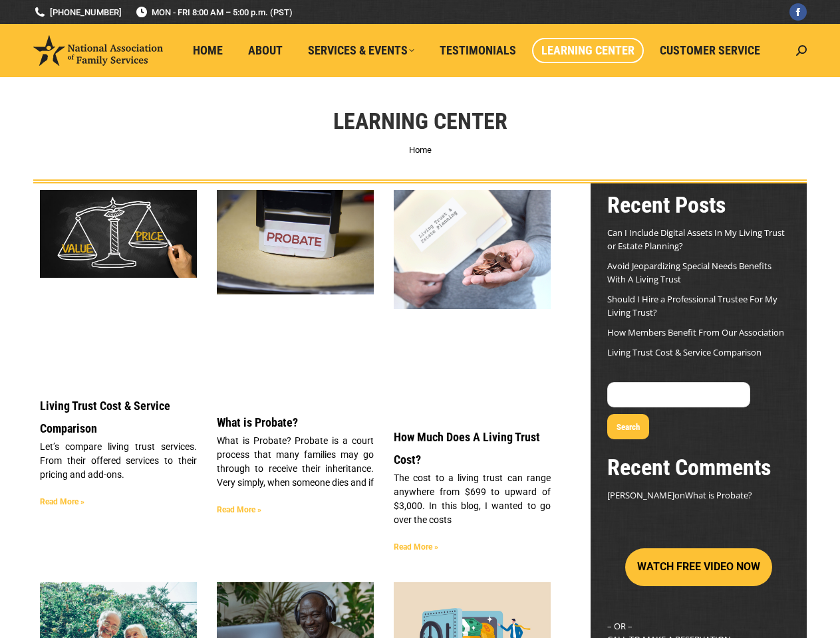 The image size is (840, 638). I want to click on a: Customer Service, so click(710, 51).